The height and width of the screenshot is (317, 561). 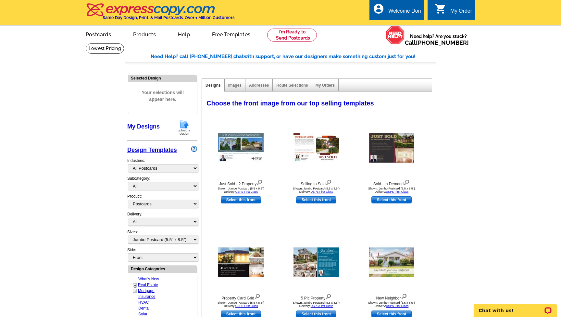 I want to click on div: Just Sold - 2 Property, so click(x=241, y=182).